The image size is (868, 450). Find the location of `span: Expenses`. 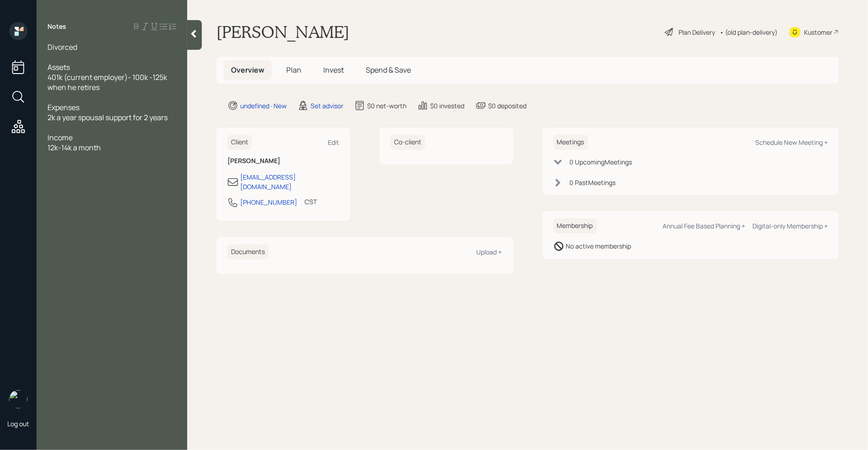

span: Expenses is located at coordinates (64, 108).